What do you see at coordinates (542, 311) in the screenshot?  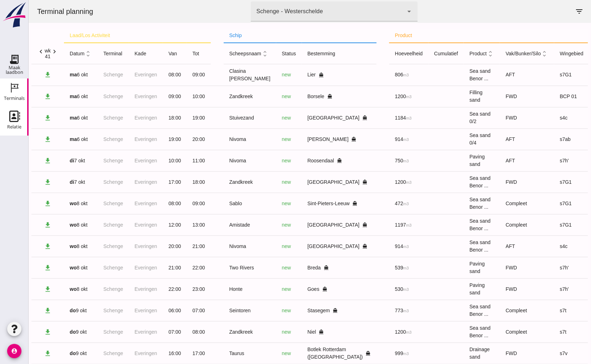 I see `td: s7t` at bounding box center [542, 311].